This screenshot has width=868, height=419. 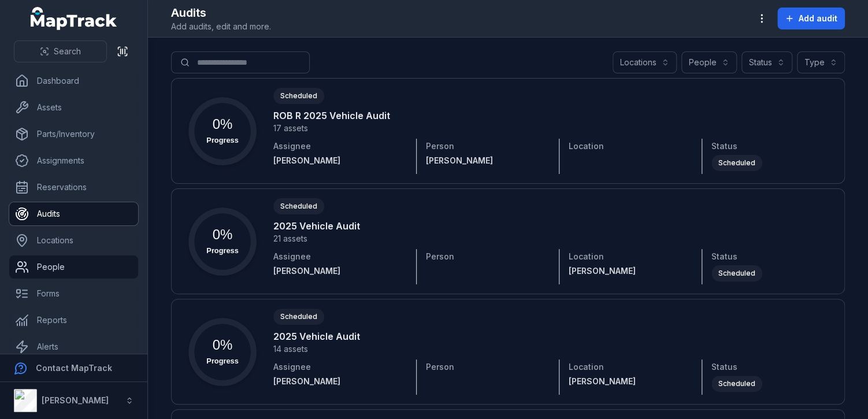 What do you see at coordinates (74, 161) in the screenshot?
I see `a: Assignments` at bounding box center [74, 161].